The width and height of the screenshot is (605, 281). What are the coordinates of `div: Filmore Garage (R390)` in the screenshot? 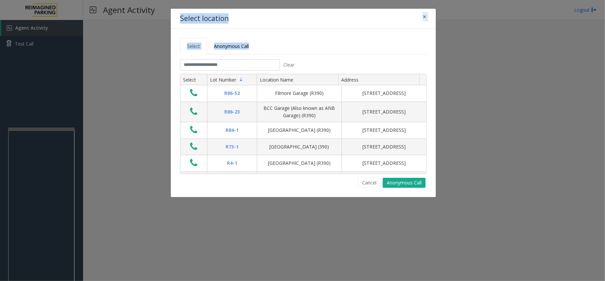 It's located at (300, 93).